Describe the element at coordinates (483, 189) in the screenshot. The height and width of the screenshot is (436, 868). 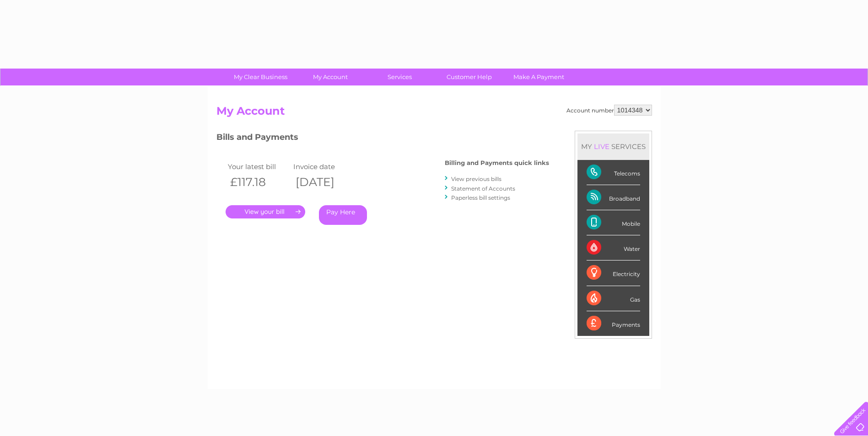
I see `a: Statement of Accounts` at that location.